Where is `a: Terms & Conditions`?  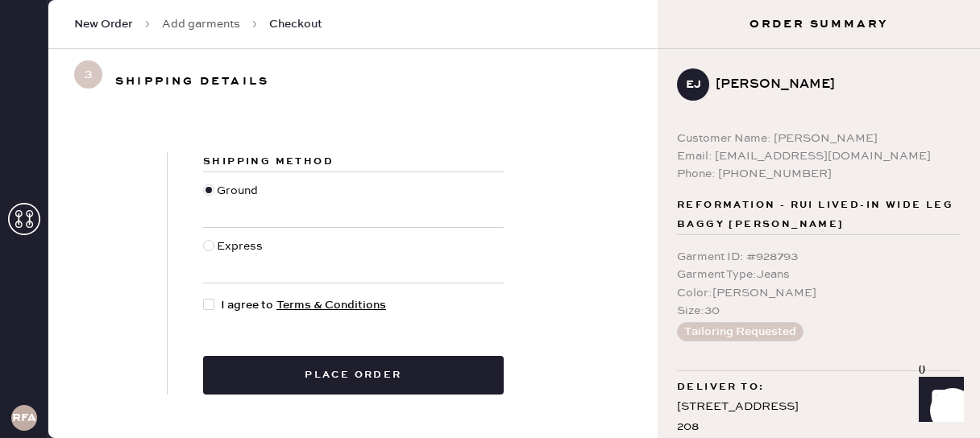
a: Terms & Conditions is located at coordinates (331, 306).